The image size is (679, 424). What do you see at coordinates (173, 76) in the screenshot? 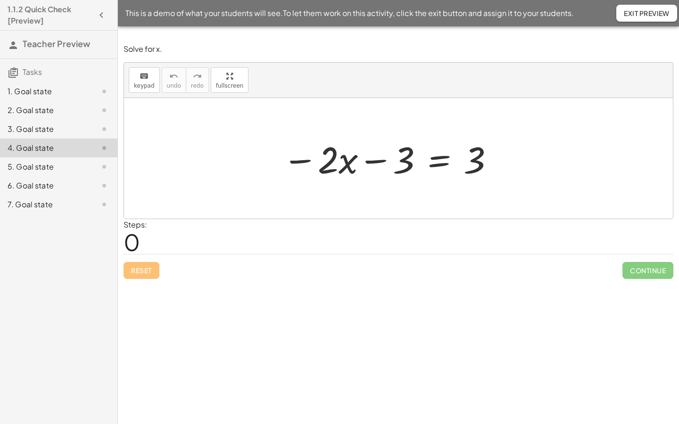
I see `i: undo` at bounding box center [173, 76].